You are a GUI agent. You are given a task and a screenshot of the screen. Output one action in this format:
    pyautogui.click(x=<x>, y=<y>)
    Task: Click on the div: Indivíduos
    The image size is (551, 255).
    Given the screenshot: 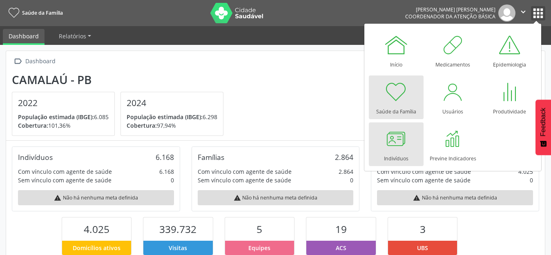 What is the action you would take?
    pyautogui.click(x=35, y=157)
    